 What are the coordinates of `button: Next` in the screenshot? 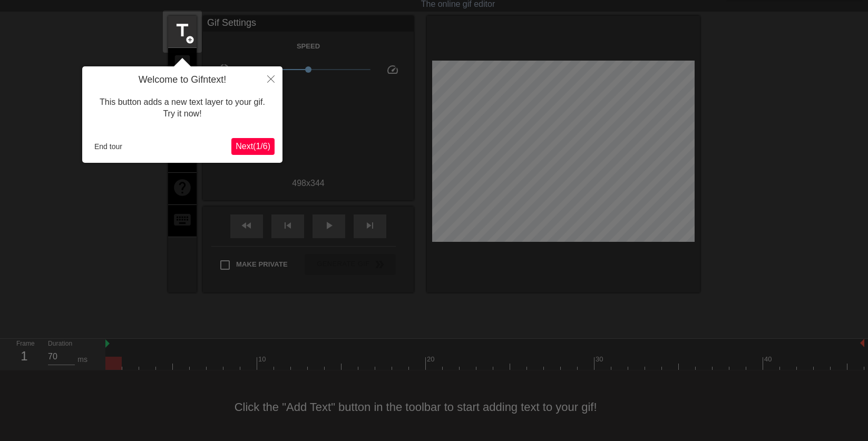 It's located at (253, 146).